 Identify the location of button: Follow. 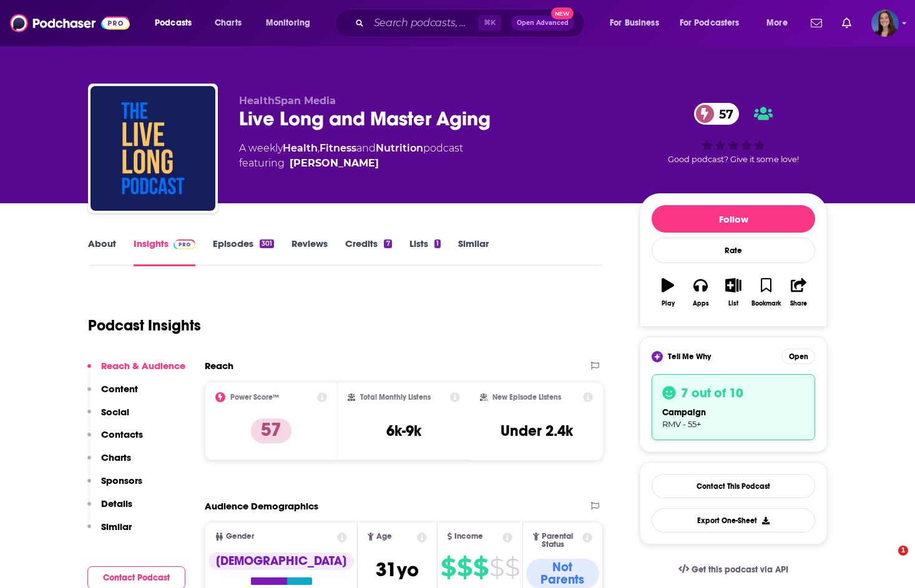
(733, 219).